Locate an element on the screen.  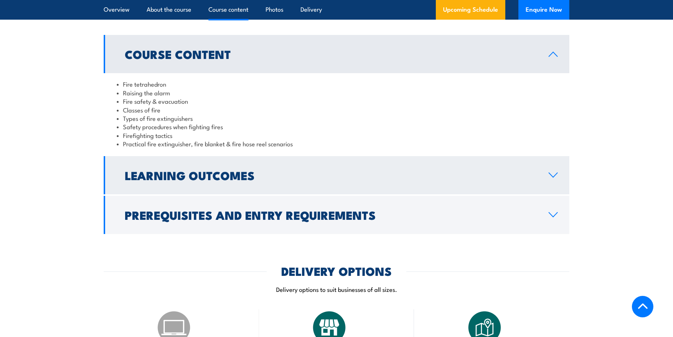
h2: Prerequisites and Entry Requirements is located at coordinates (331, 215).